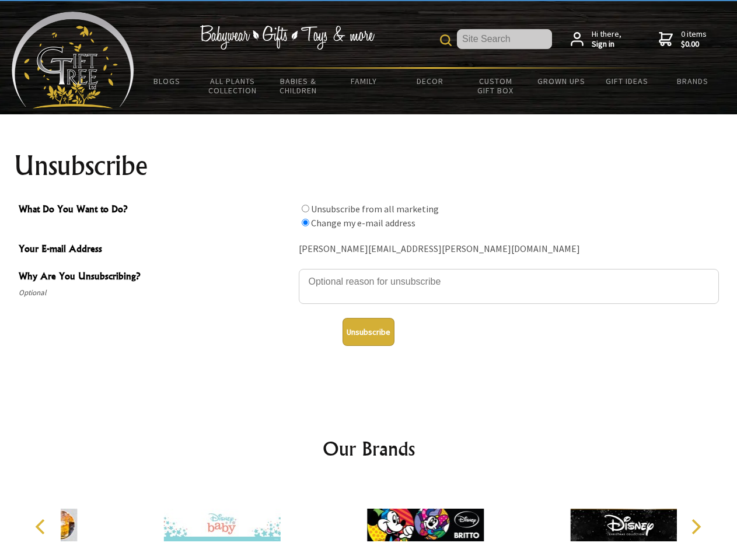  Describe the element at coordinates (369, 166) in the screenshot. I see `h1: Unsubscribe` at that location.